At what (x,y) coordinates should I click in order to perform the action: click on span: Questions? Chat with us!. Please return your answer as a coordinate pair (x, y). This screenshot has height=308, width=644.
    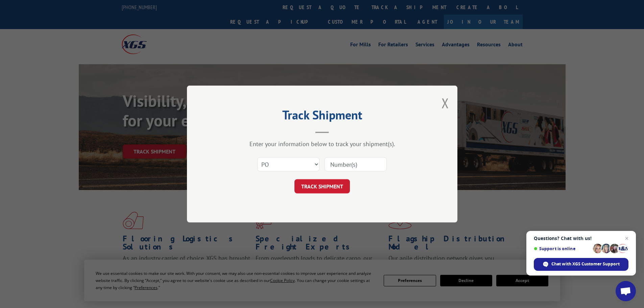
    Looking at the image, I should click on (581, 238).